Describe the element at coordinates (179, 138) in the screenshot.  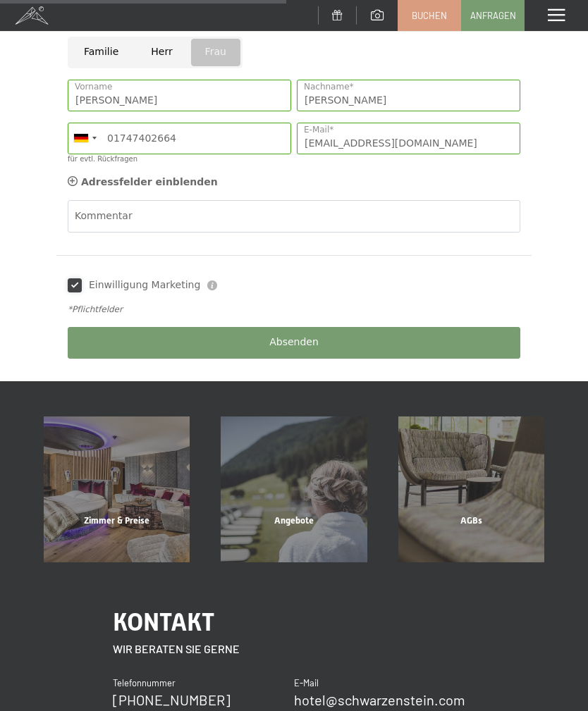
I see `input: 01512 3456789` at that location.